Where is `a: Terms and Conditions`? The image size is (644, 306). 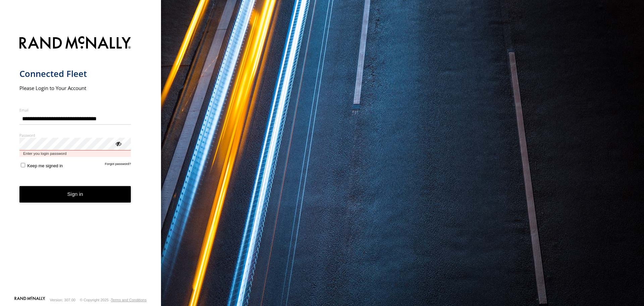 a: Terms and Conditions is located at coordinates (129, 300).